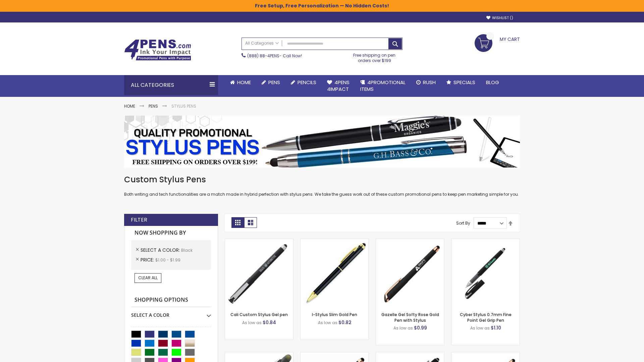 The image size is (644, 362). I want to click on a: Gazelle Gel Softy Rose Gold Pen with Stylus - ColorJet-Black, so click(486, 355).